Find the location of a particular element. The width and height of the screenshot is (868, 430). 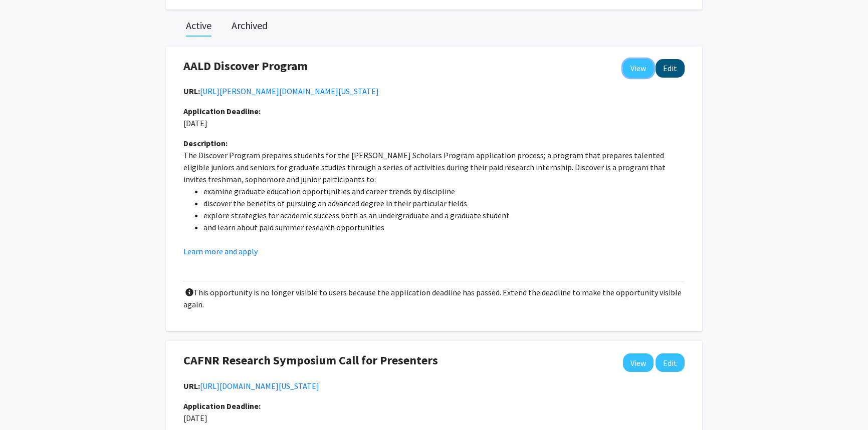

li: examine graduate education opportunities and career trends by discipline is located at coordinates (444, 191).